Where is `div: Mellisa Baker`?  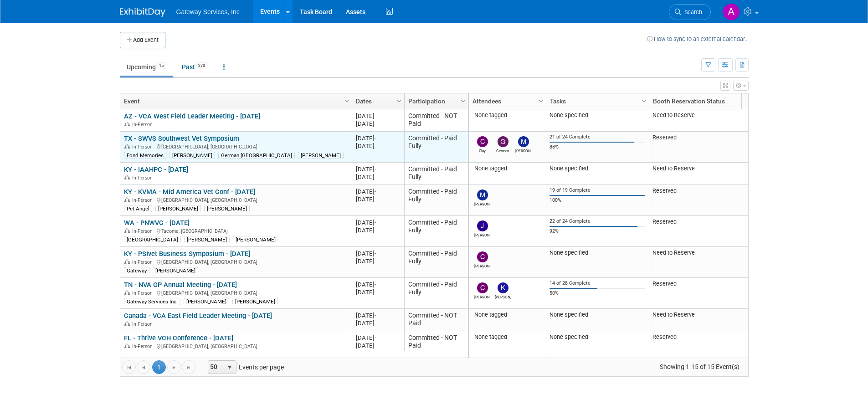 div: Mellisa Baker is located at coordinates (523, 150).